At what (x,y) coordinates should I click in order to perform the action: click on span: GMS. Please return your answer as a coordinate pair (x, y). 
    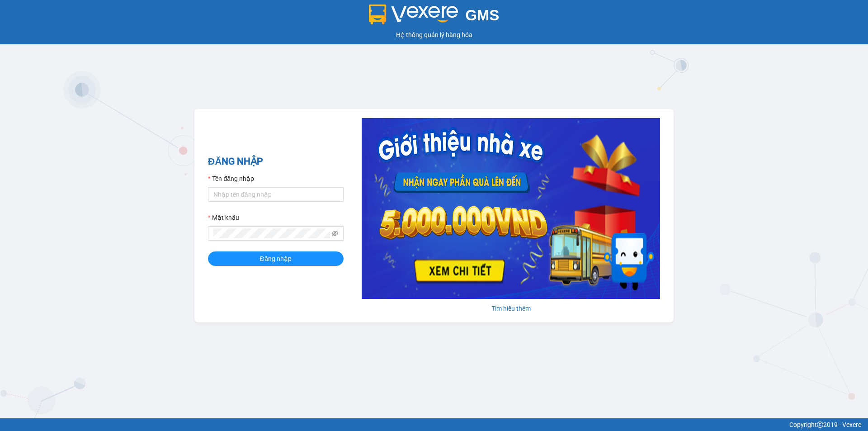
    Looking at the image, I should click on (482, 15).